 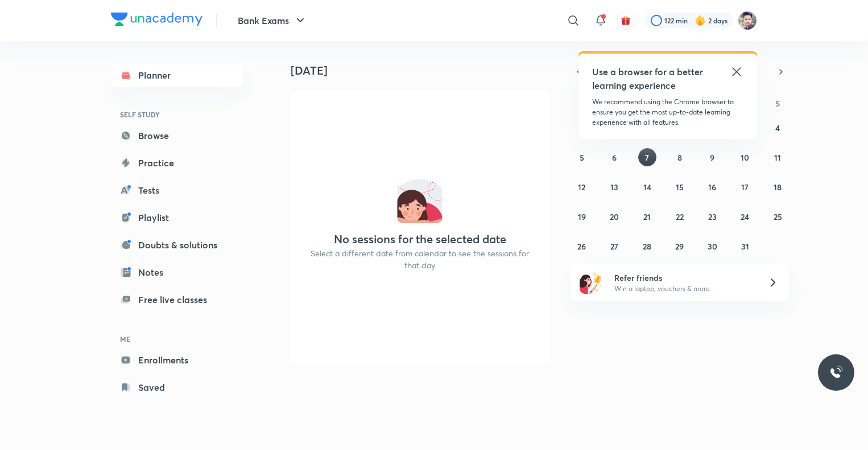 I want to click on img: referral, so click(x=591, y=282).